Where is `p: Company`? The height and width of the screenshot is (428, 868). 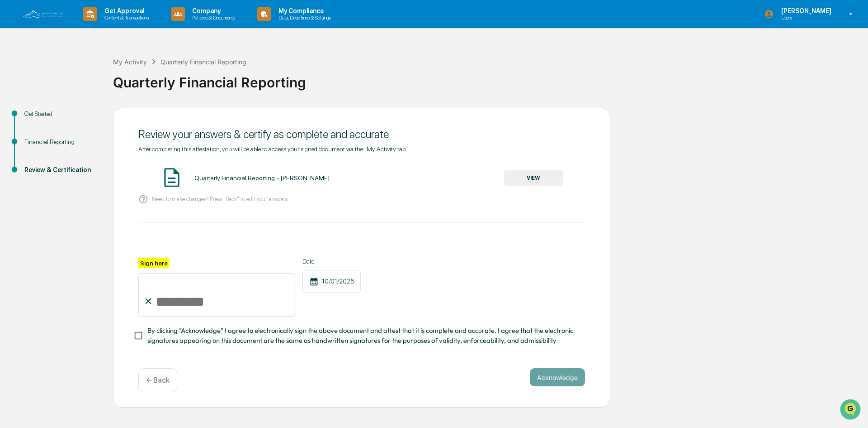
p: Company is located at coordinates (212, 11).